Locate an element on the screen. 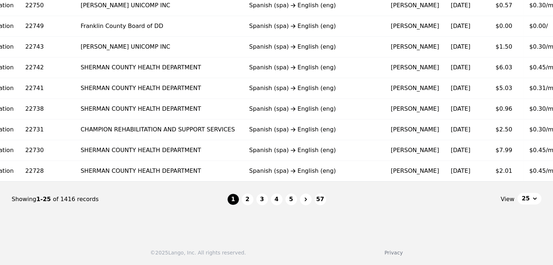 The image size is (553, 265). span: View is located at coordinates (508, 200).